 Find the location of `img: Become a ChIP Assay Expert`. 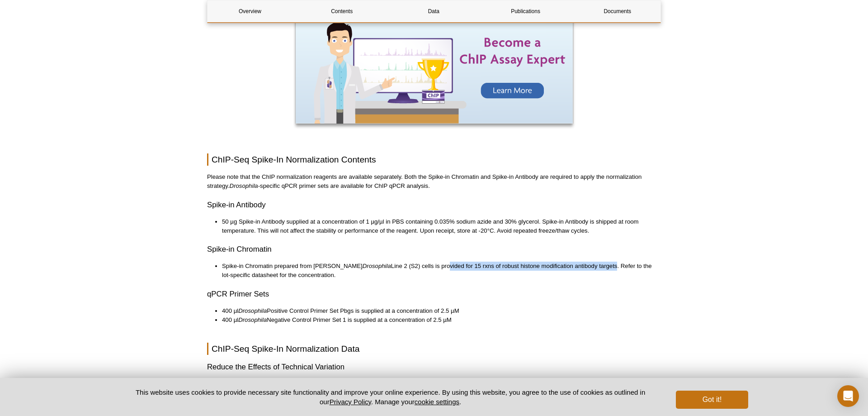

img: Become a ChIP Assay Expert is located at coordinates (434, 70).